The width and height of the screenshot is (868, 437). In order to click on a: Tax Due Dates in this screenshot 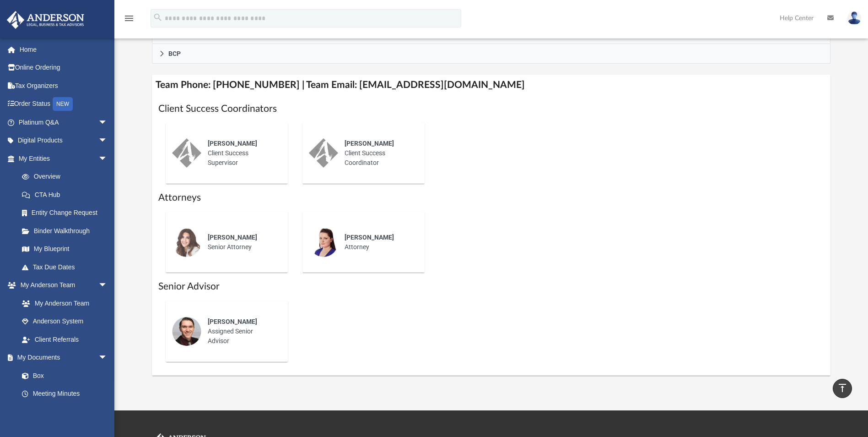, I will do `click(67, 267)`.